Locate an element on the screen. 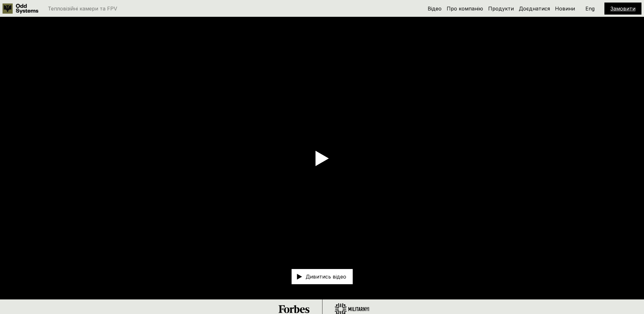 The image size is (644, 314). p: Тепловізійні камери та FPV is located at coordinates (83, 8).